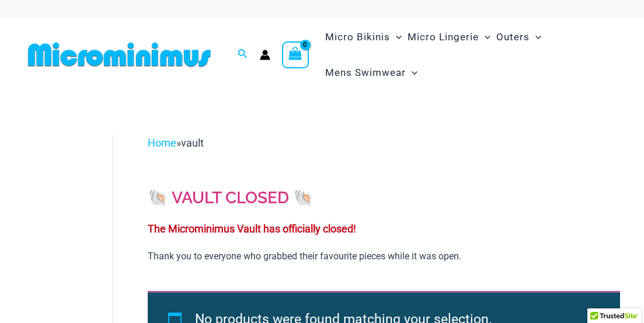 This screenshot has width=644, height=323. Describe the element at coordinates (295, 55) in the screenshot. I see `a: View Shopping Cart, empty` at that location.